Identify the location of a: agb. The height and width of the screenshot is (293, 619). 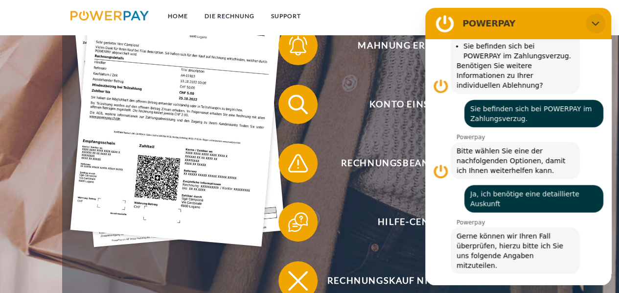
(514, 16).